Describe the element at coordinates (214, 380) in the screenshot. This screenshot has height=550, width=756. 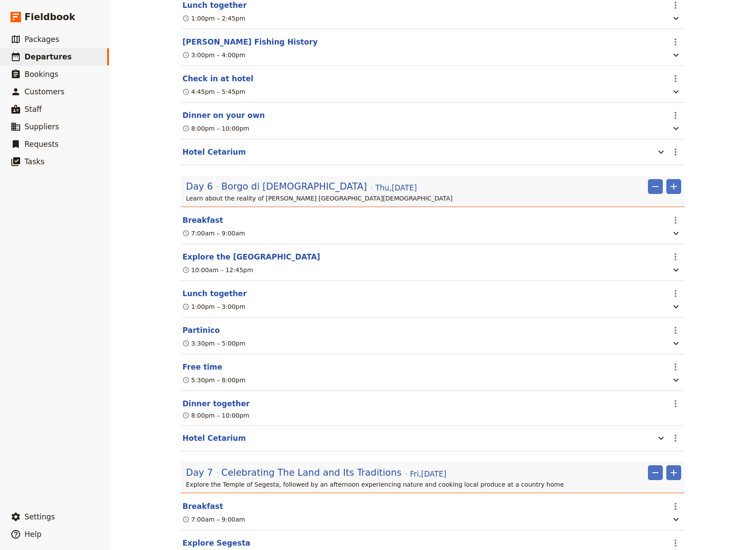
I see `div: 5:30pm – 8:00pm` at that location.